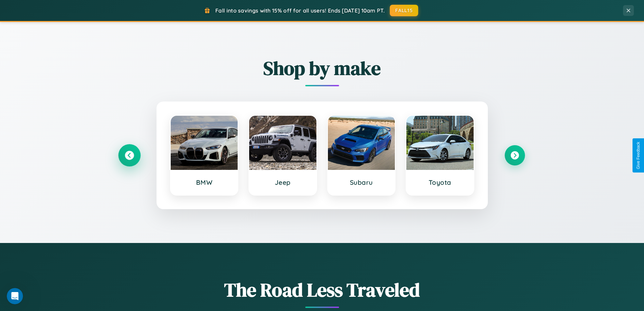 The height and width of the screenshot is (311, 644). Describe the element at coordinates (322, 290) in the screenshot. I see `h1: The Road Less Traveled` at that location.